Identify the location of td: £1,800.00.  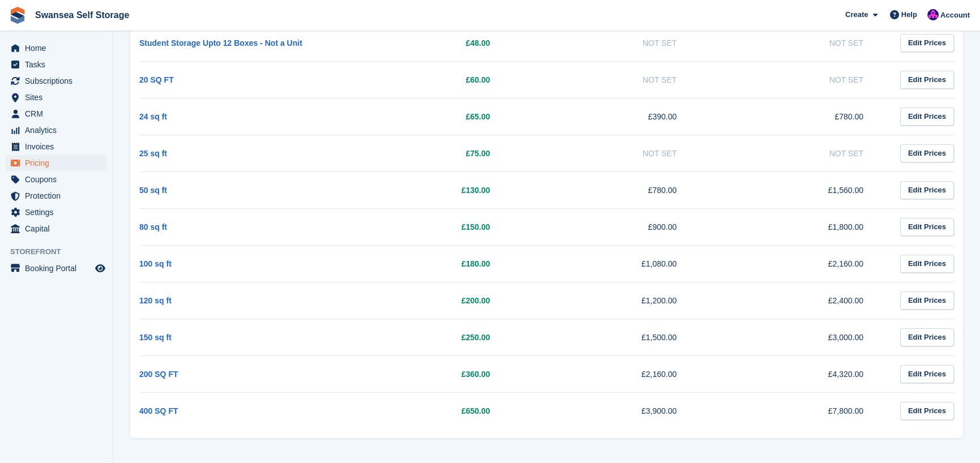
(792, 227).